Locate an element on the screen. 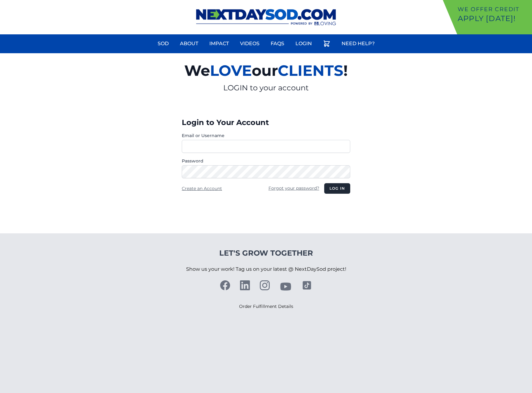 The image size is (532, 393). label: Email or Username is located at coordinates (266, 135).